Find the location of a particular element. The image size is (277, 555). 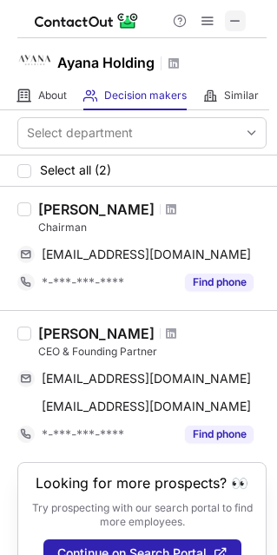

span: Similar is located at coordinates (241, 96).